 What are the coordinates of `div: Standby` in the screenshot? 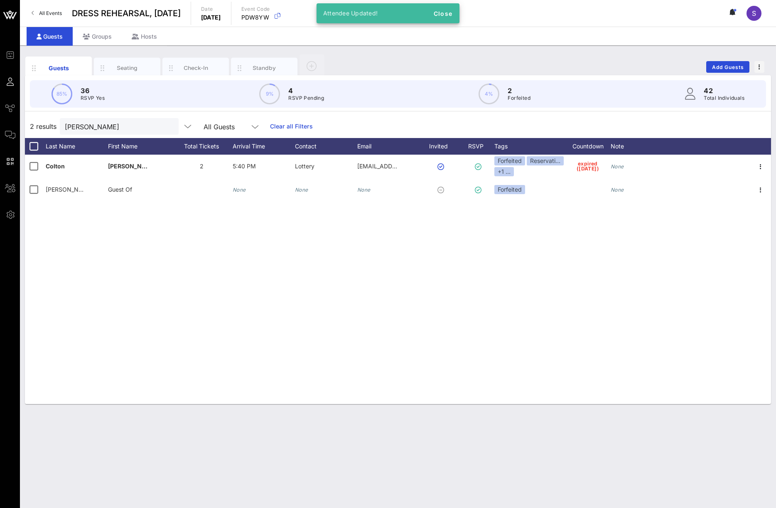 It's located at (264, 68).